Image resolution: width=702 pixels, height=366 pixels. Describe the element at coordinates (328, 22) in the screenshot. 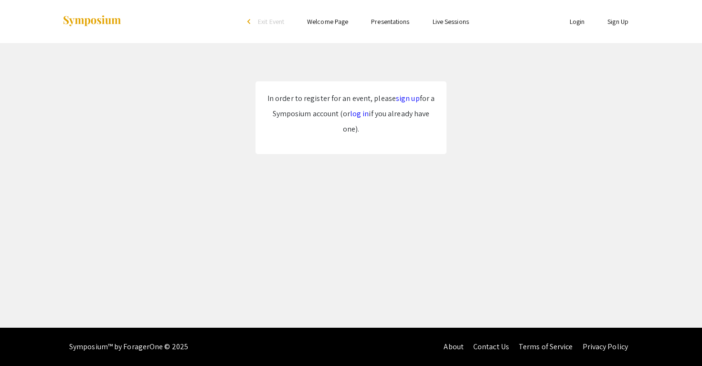

I see `a: Welcome Page` at that location.